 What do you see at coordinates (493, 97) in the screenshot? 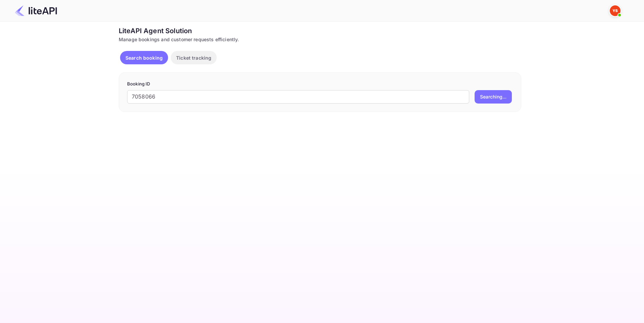
I see `button: Searching...` at bounding box center [493, 97].